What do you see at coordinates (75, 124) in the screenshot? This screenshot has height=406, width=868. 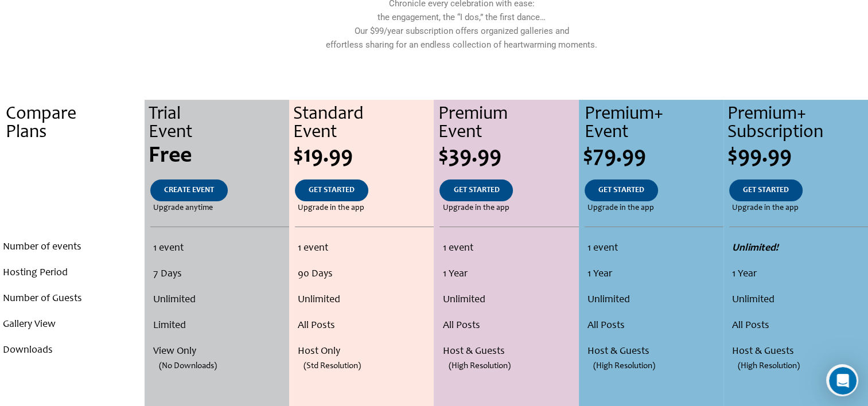 I see `div: Compare Plans` at bounding box center [75, 124].